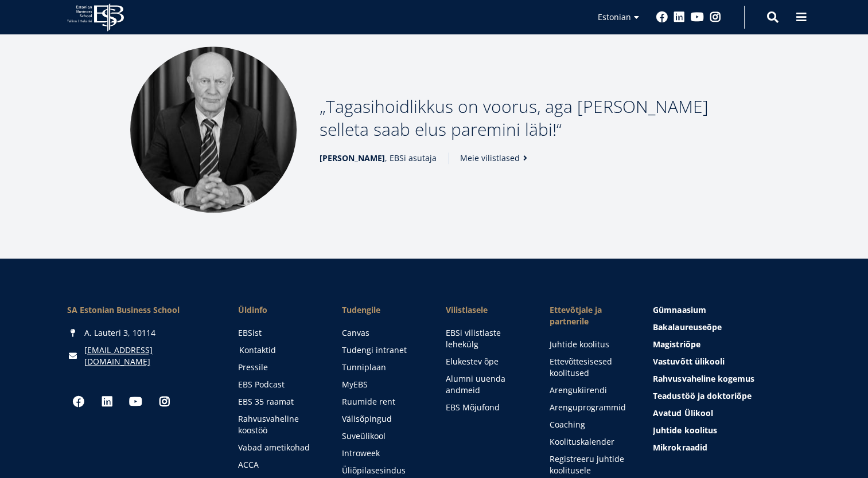 This screenshot has width=868, height=478. What do you see at coordinates (679, 309) in the screenshot?
I see `span: Gümnaasium` at bounding box center [679, 309].